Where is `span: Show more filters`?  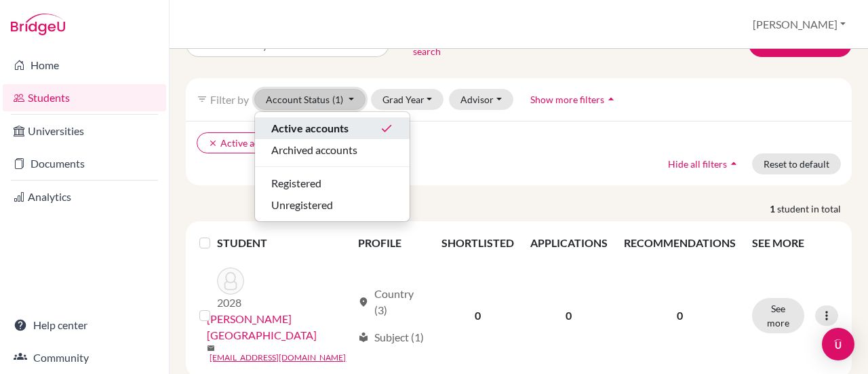
span: Show more filters is located at coordinates (567, 99).